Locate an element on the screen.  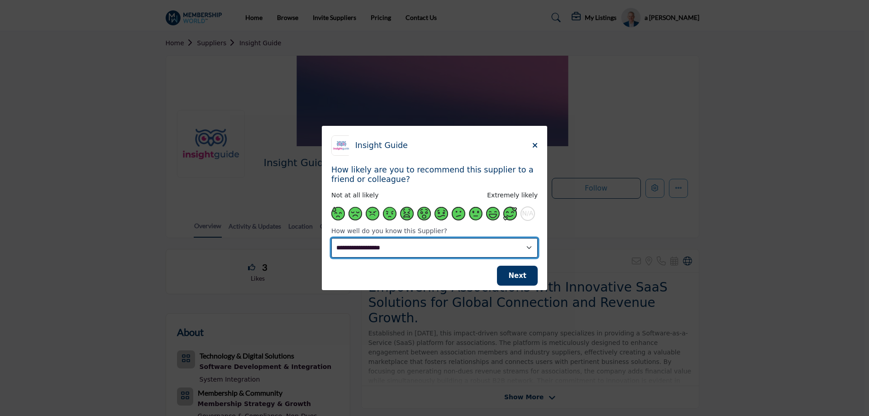
h5: Insight Guide is located at coordinates (443, 145).